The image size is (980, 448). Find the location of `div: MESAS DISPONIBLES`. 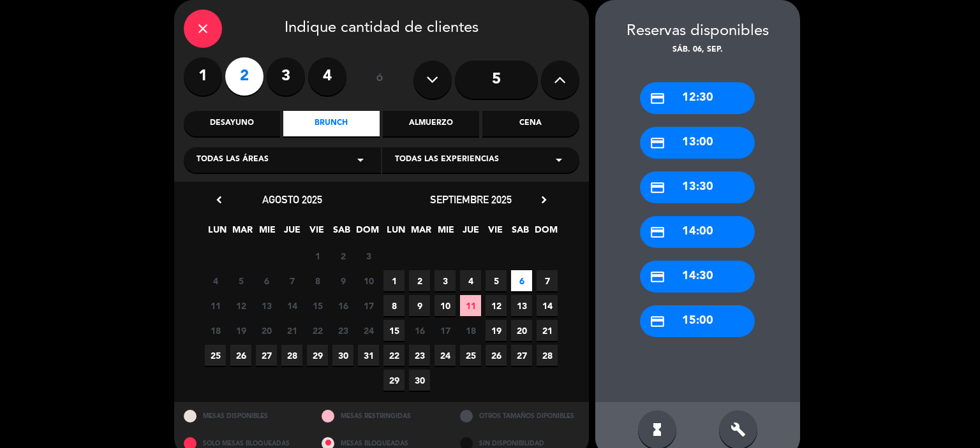

div: MESAS DISPONIBLES is located at coordinates (243, 416).